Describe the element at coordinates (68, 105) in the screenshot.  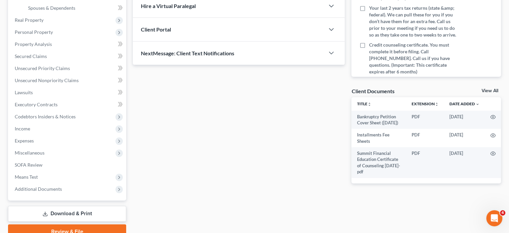
I see `a: Executory Contracts` at that location.